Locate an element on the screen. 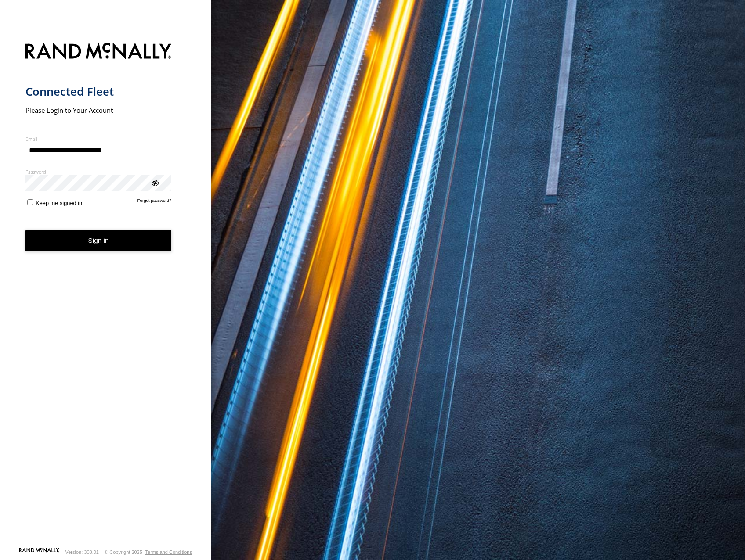  div: ViewPassword is located at coordinates (155, 182).